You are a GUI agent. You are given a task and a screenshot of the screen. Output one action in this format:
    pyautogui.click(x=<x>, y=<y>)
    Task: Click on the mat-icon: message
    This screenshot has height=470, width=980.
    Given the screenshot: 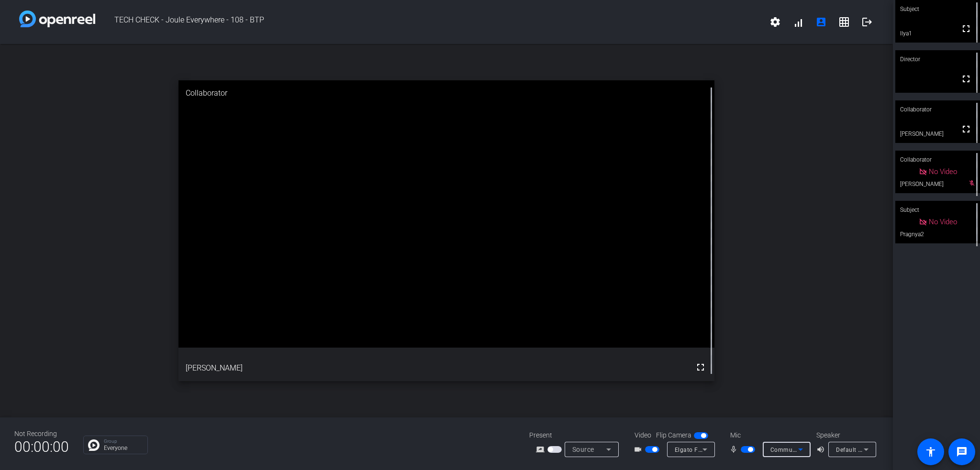 What is the action you would take?
    pyautogui.click(x=961, y=451)
    